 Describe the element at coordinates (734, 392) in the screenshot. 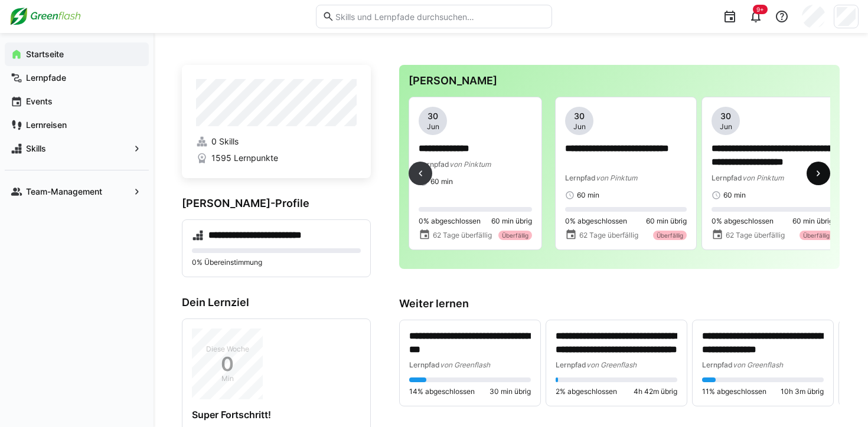

I see `span: 11% abgeschlossen` at that location.